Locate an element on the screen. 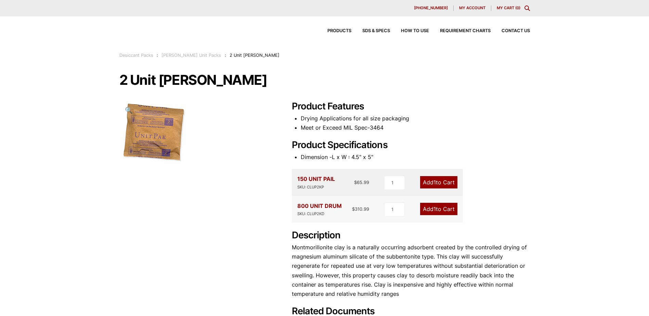  span: Products is located at coordinates (339, 31).